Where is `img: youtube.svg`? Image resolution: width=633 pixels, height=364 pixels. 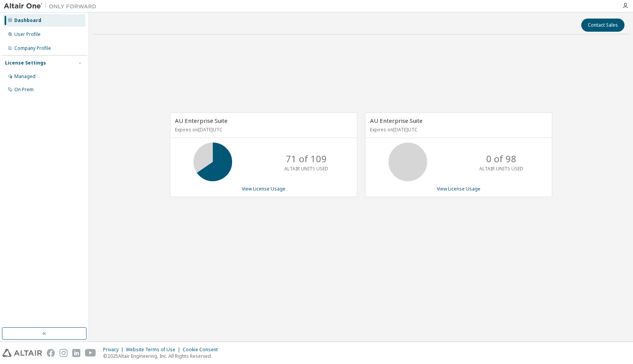 img: youtube.svg is located at coordinates (90, 353).